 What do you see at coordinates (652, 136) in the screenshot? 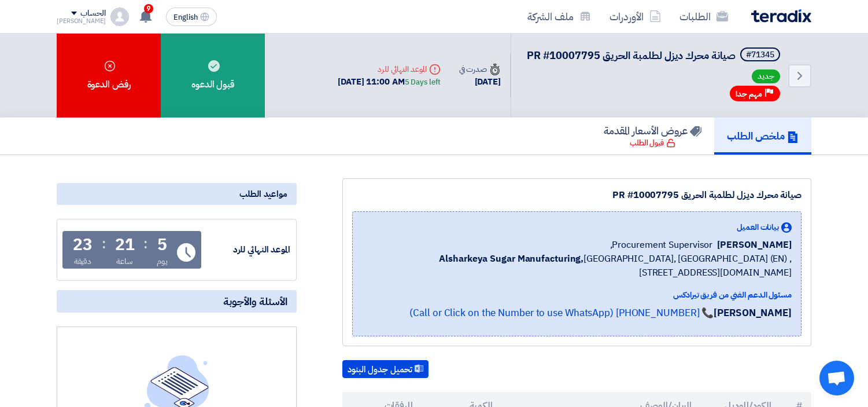
I see `a: عروض الأسعار المقدمة قبول الطلب` at bounding box center [652, 136].